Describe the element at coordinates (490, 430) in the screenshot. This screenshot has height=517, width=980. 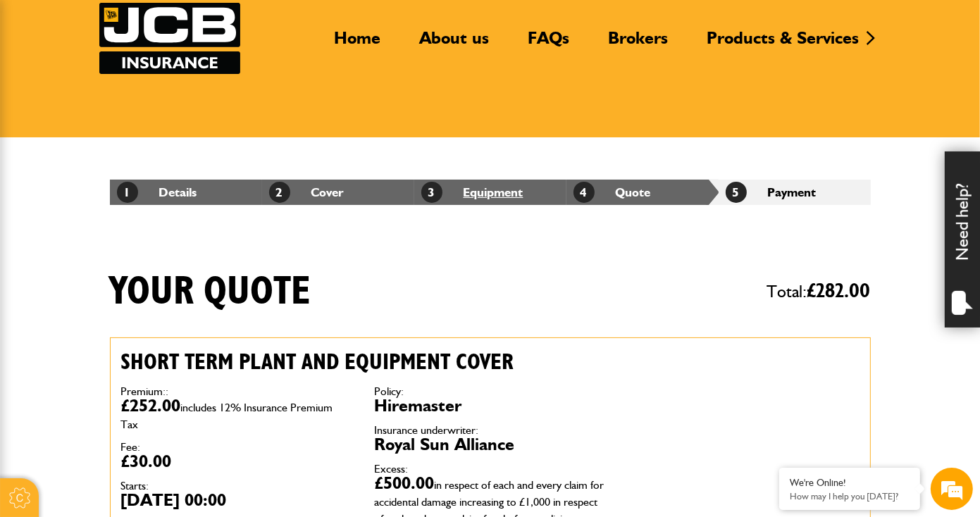
I see `dt: Insurance underwriter:` at that location.